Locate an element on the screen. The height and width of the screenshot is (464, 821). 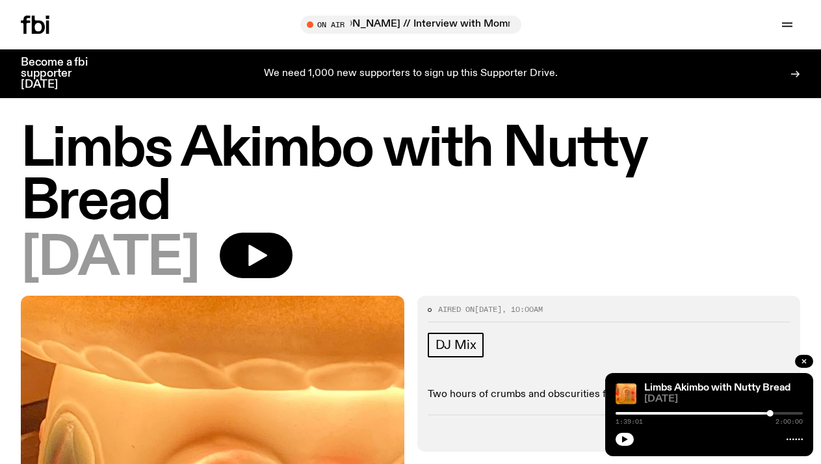
span: 2:00:00 is located at coordinates (789, 422).